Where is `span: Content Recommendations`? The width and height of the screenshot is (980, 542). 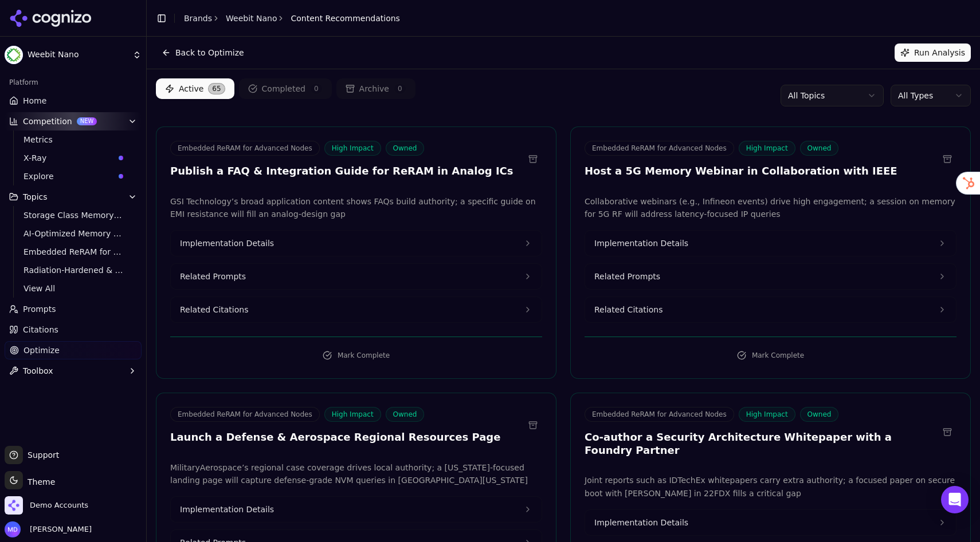
span: Content Recommendations is located at coordinates (345, 19).